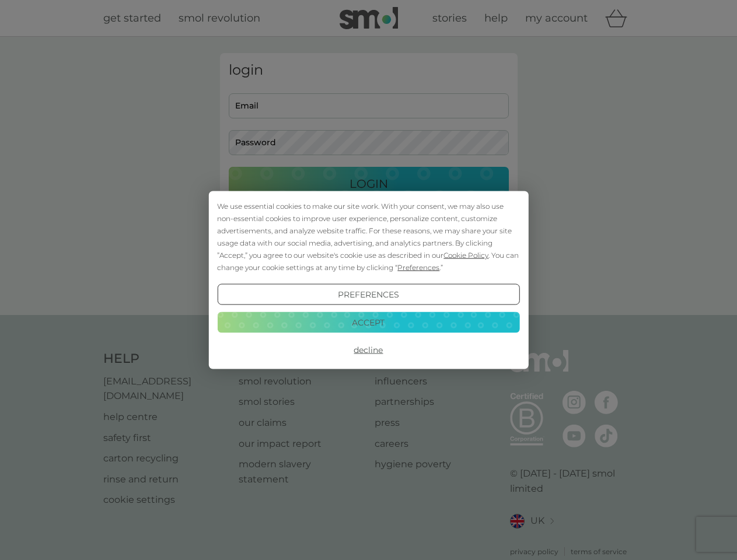 The image size is (737, 560). I want to click on div: Cookie Consent Prompt, so click(368, 280).